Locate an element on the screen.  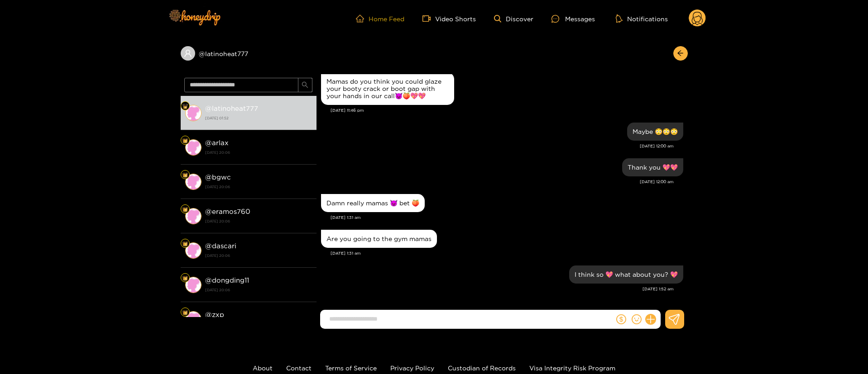
div: Sep. 26, 11:46 pm is located at coordinates (388, 88).